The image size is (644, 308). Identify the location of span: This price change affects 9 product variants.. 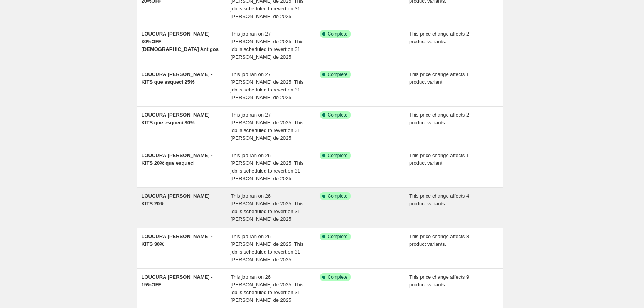
(439, 281).